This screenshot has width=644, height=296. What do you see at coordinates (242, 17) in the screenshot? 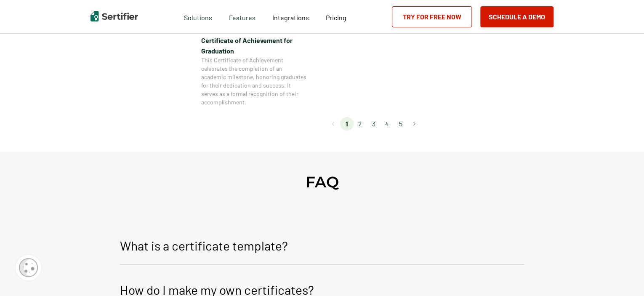
I see `span: Features` at bounding box center [242, 17].